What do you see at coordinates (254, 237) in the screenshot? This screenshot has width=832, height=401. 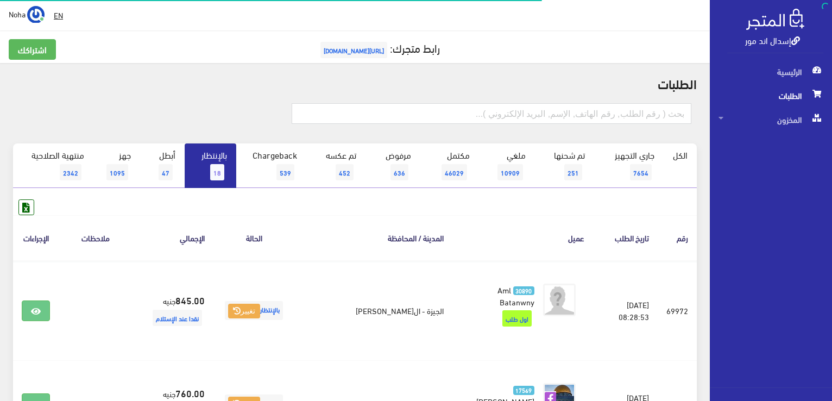 I see `th: الحالة` at bounding box center [254, 237].